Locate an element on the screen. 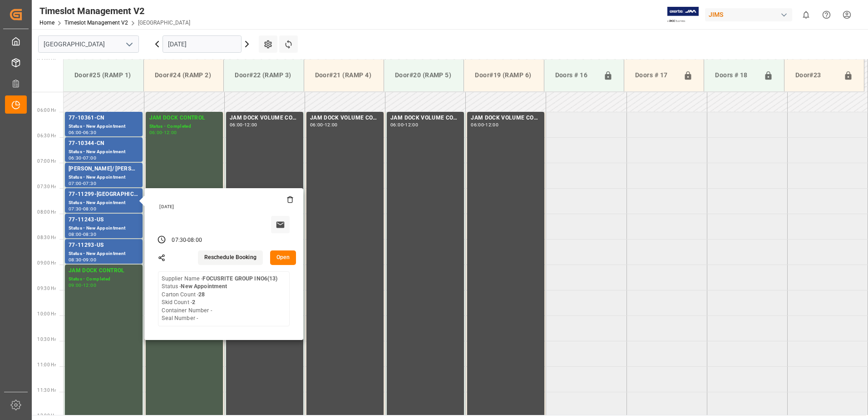 The image size is (868, 420). button: show 0 new notifications is located at coordinates (806, 14).